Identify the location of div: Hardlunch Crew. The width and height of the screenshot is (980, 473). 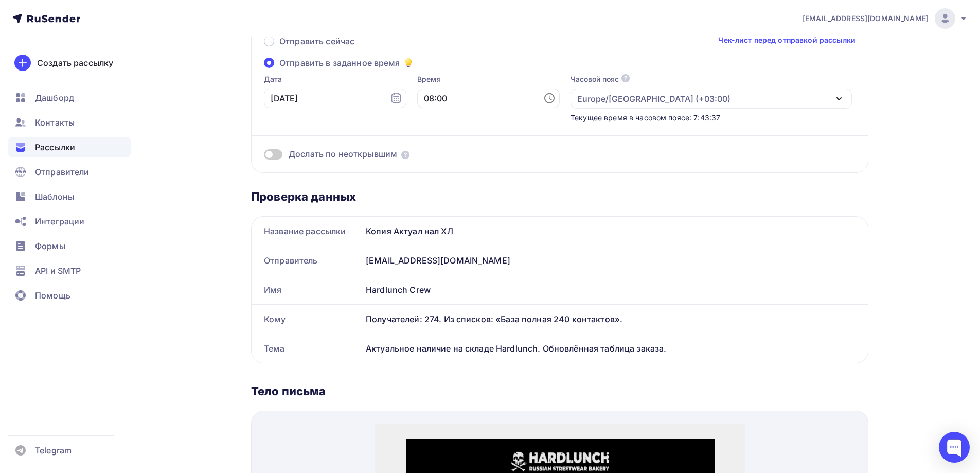
(615, 290).